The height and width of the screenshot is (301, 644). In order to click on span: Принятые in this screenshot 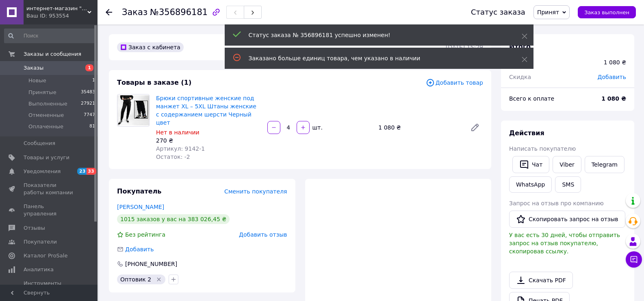, I will do `click(43, 92)`.